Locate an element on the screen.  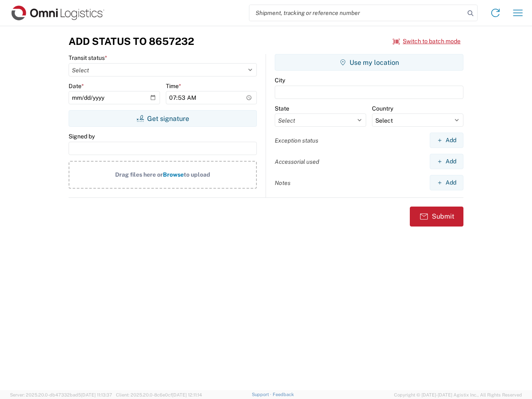
span: to upload is located at coordinates (197, 175).